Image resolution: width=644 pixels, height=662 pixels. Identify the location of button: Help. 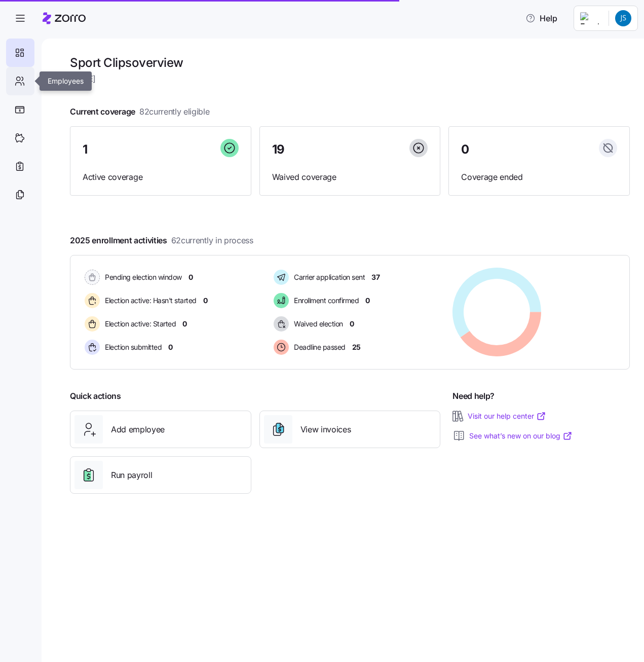
(541, 18).